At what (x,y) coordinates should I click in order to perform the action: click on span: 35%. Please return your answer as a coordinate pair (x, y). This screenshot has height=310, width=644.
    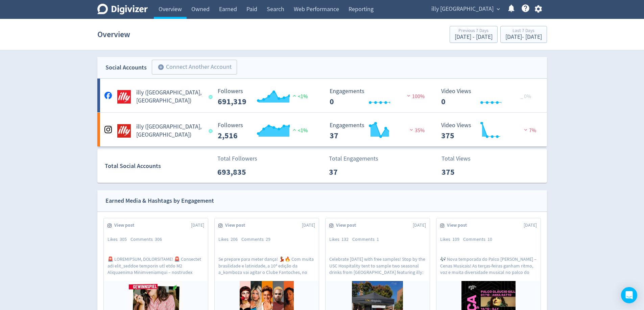
    Looking at the image, I should click on (416, 131).